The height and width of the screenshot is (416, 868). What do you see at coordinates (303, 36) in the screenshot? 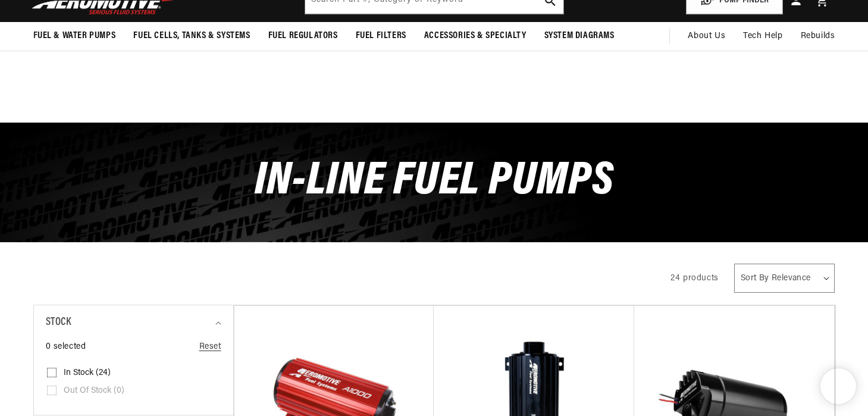
I see `summary: Fuel Regulators` at bounding box center [303, 36].